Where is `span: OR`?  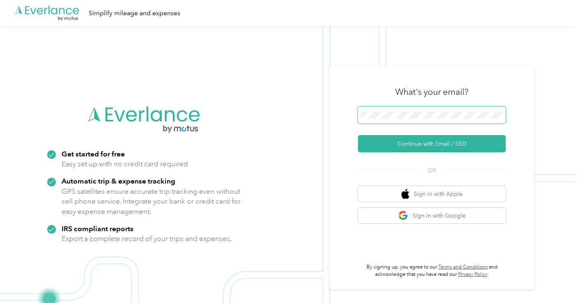 span: OR is located at coordinates (432, 170).